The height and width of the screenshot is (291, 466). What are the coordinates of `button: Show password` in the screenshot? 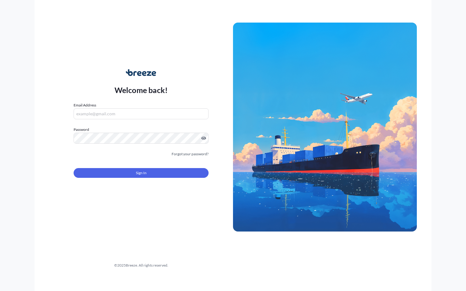 It's located at (204, 138).